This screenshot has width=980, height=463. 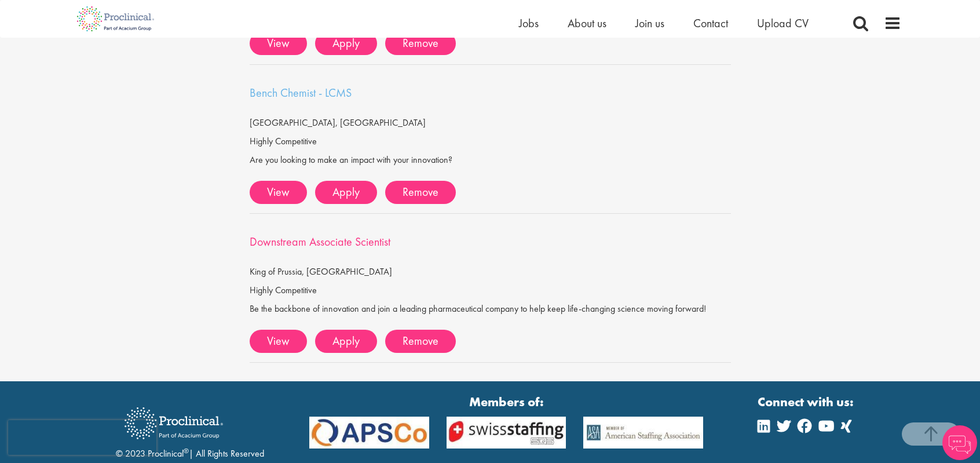 I want to click on span: Bench Chemist - LCMS, so click(x=300, y=93).